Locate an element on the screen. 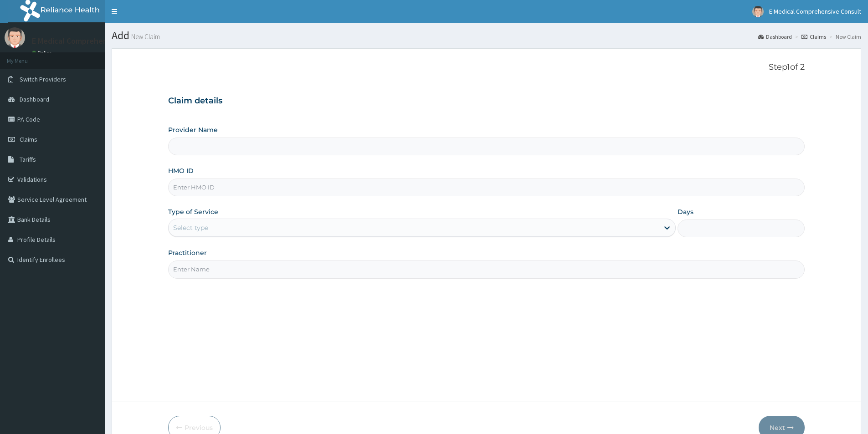 The height and width of the screenshot is (434, 868). a: Claims is located at coordinates (814, 37).